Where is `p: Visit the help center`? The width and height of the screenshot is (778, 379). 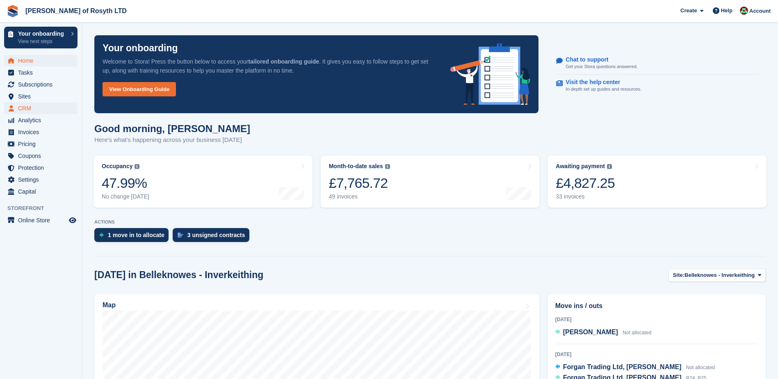
p: Visit the help center is located at coordinates (600, 82).